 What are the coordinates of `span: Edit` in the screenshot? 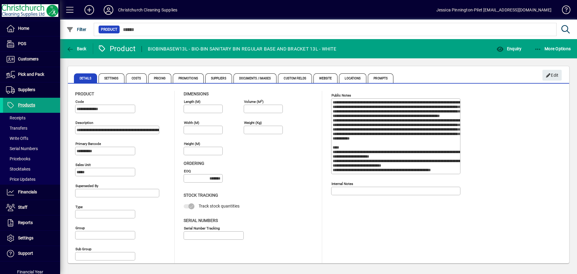 It's located at (552, 75).